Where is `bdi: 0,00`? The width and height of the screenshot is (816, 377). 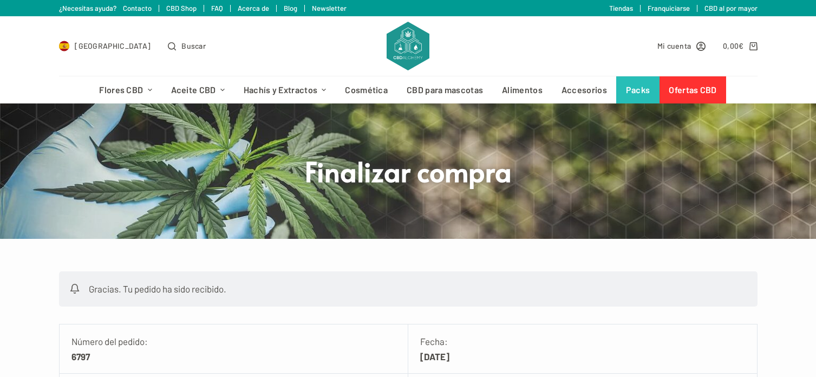
bdi: 0,00 is located at coordinates (733, 45).